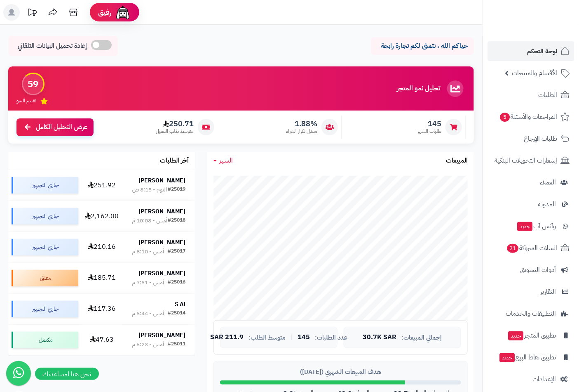 The width and height of the screenshot is (579, 392). Describe the element at coordinates (181, 304) in the screenshot. I see `strong: S Al` at that location.